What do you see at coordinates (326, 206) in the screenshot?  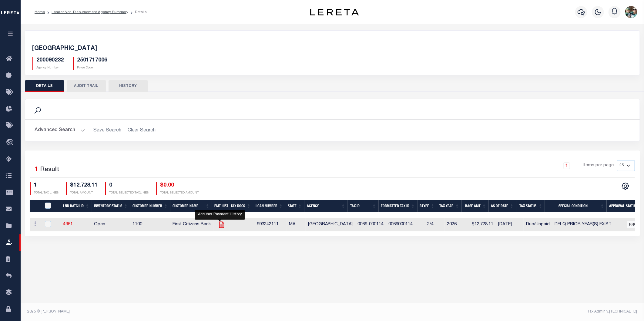 I see `th: Agency: activate to sort column ascending` at bounding box center [326, 206].